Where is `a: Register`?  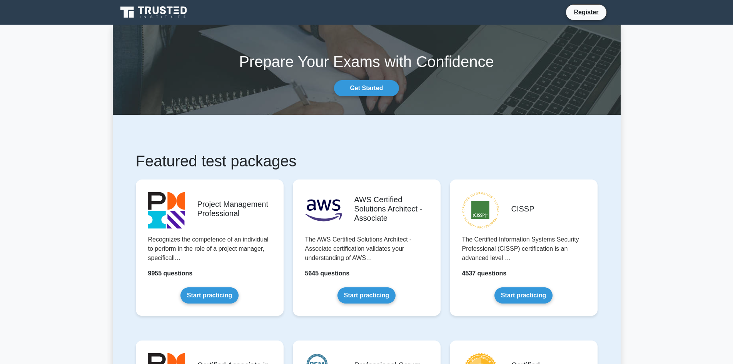
a: Register is located at coordinates (586, 12).